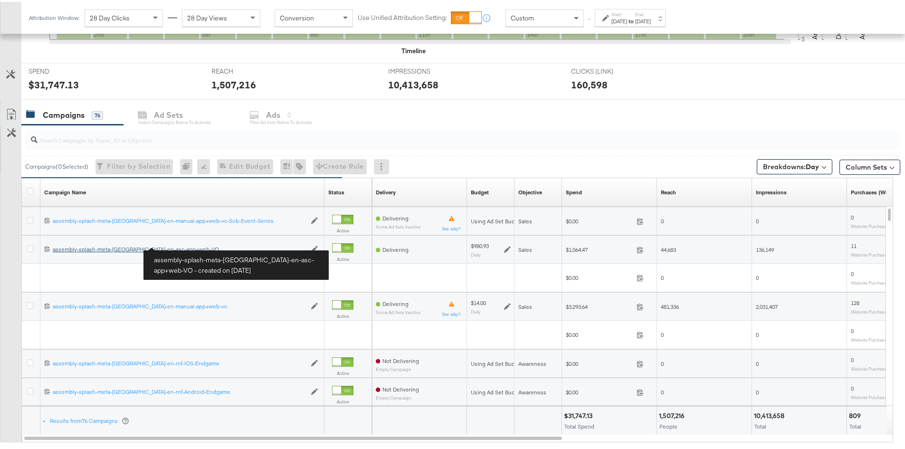  What do you see at coordinates (668, 190) in the screenshot?
I see `a: The number of people your ad was served to.` at bounding box center [668, 190].